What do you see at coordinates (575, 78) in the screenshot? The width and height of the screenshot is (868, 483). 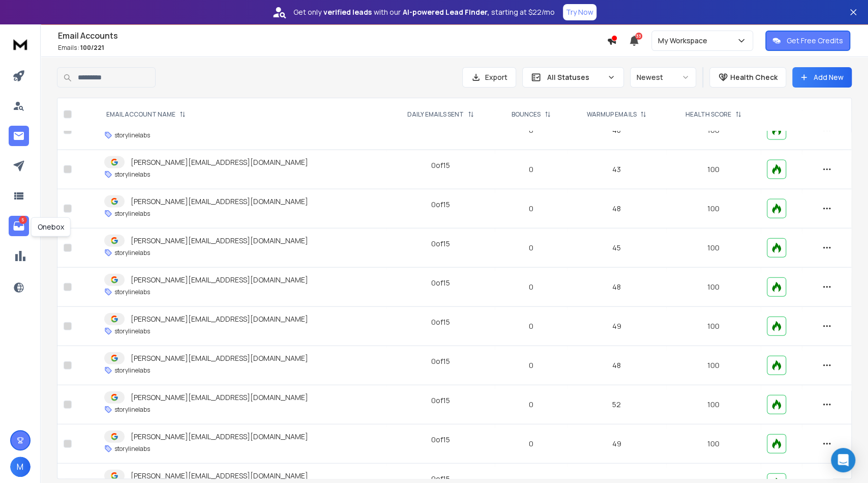 I see `p: All Statuses` at bounding box center [575, 78].